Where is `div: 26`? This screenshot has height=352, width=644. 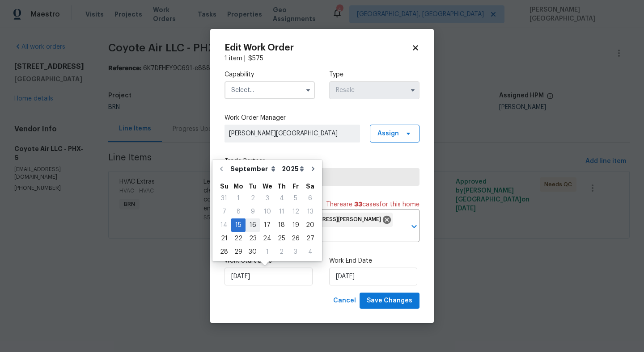
div: 26 is located at coordinates (296, 239).